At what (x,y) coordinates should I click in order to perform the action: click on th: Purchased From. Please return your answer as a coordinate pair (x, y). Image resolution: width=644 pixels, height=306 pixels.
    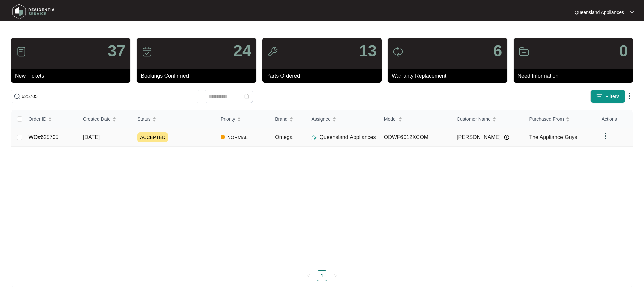
    Looking at the image, I should click on (560, 119).